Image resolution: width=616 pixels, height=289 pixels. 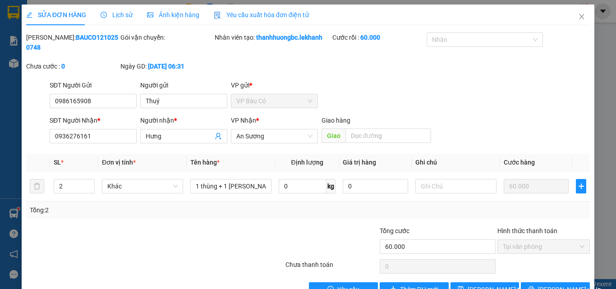 I want to click on span: edit, so click(x=29, y=15).